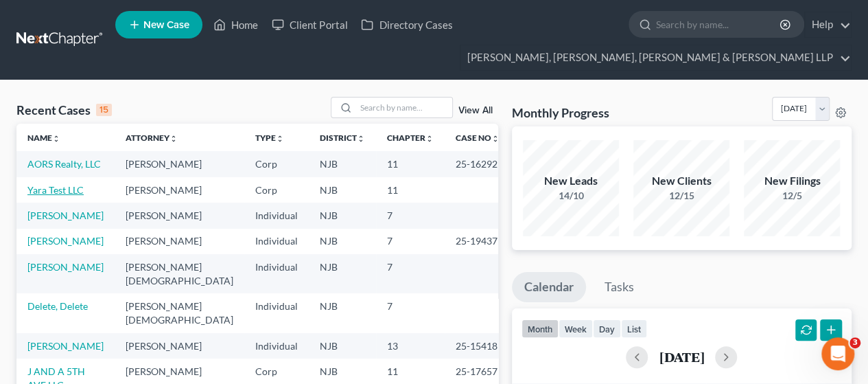  What do you see at coordinates (64, 110) in the screenshot?
I see `div: Recent Cases` at bounding box center [64, 110].